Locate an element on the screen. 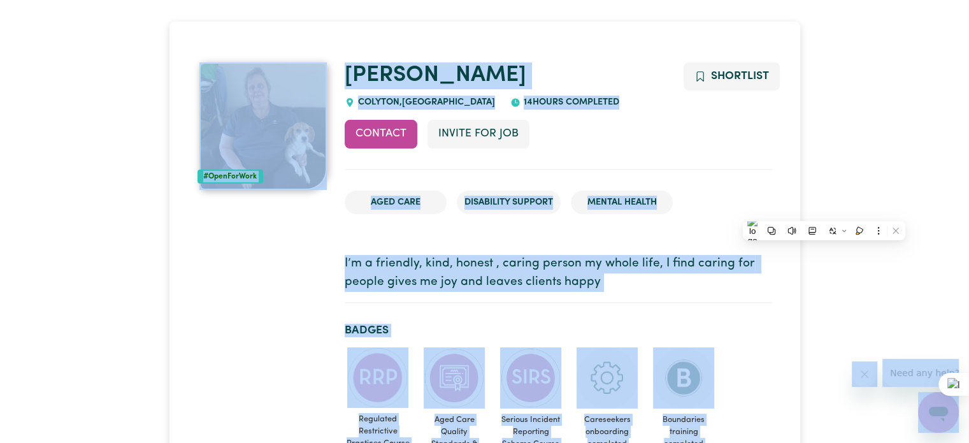 The width and height of the screenshot is (969, 443). span: 14 hours completed is located at coordinates (570, 102).